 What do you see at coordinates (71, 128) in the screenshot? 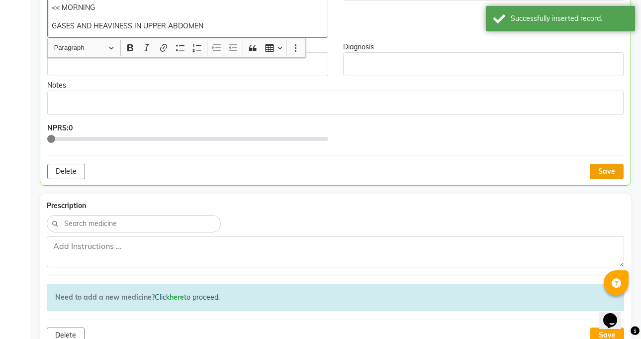
I see `span: 0` at bounding box center [71, 128].